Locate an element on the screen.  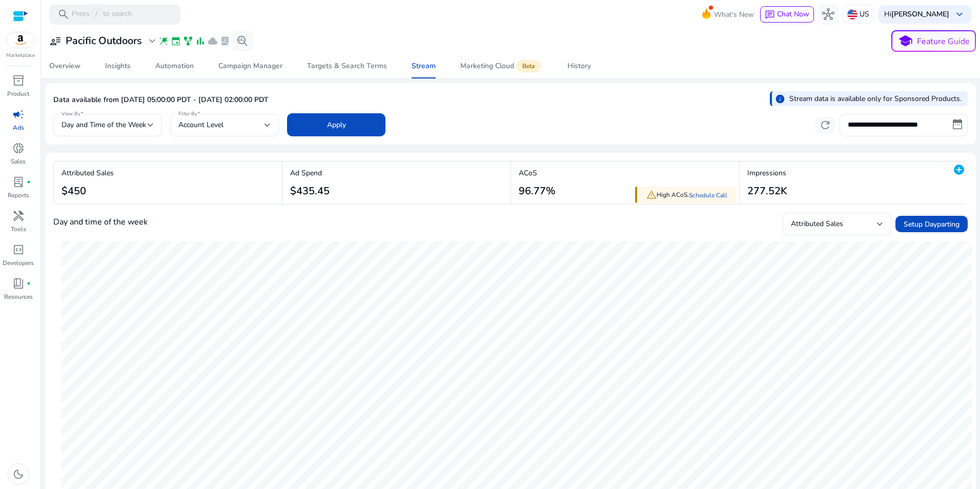
span: school is located at coordinates (905, 41).